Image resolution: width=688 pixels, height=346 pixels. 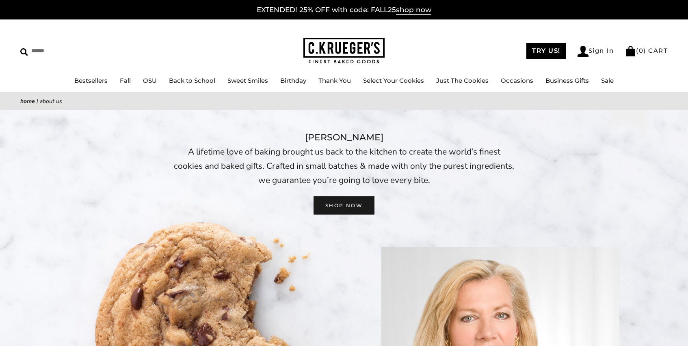 I want to click on a: TRY US!, so click(x=546, y=51).